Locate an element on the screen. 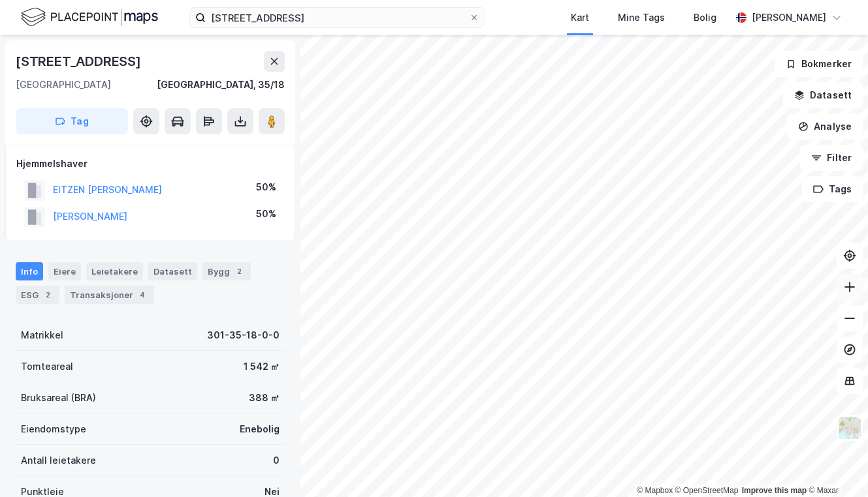  a: OpenStreetMap is located at coordinates (707, 491).